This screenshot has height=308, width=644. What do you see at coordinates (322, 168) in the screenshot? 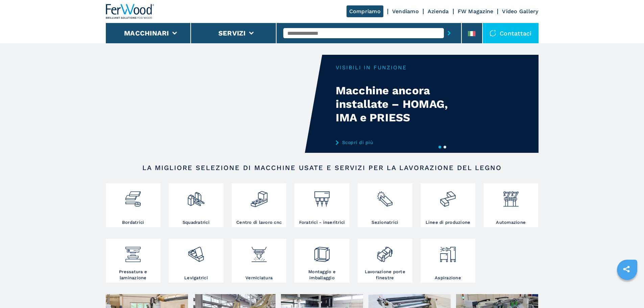
I see `h2: LA MIGLIORE SELEZIONE DI MACCHINE USATE E SERVIZI PER LA LAVORAZIONE DEL LEGNO` at bounding box center [322, 168].